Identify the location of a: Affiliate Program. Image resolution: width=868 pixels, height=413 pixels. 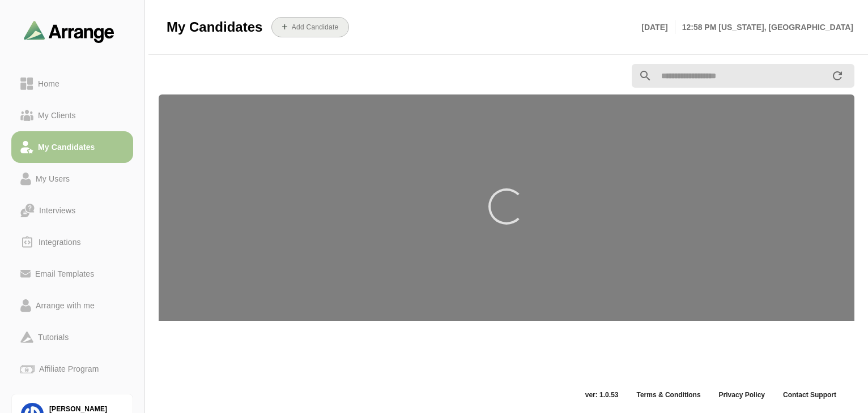
(72, 369).